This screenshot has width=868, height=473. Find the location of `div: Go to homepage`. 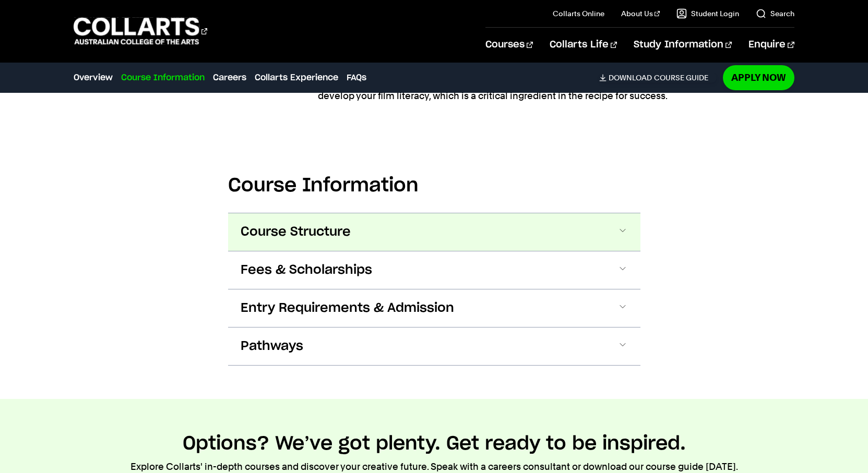

div: Go to homepage is located at coordinates (140, 30).